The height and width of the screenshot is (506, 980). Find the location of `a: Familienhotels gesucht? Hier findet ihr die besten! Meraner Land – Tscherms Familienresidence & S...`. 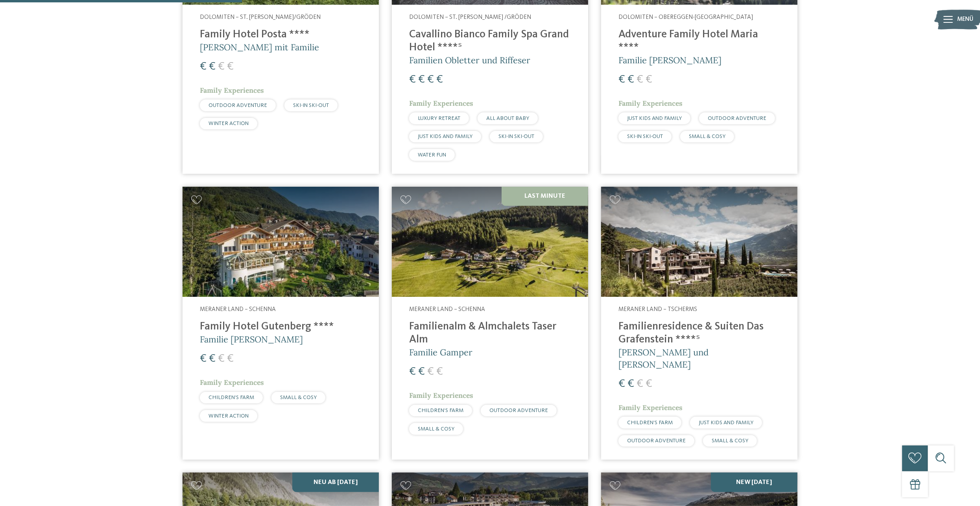

a: Familienhotels gesucht? Hier findet ihr die besten! Meraner Land – Tscherms Familienresidence & S... is located at coordinates (699, 323).